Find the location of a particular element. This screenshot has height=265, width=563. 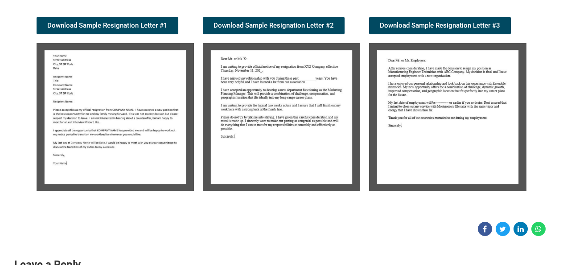

a: Share on Linkedin is located at coordinates (521, 229).